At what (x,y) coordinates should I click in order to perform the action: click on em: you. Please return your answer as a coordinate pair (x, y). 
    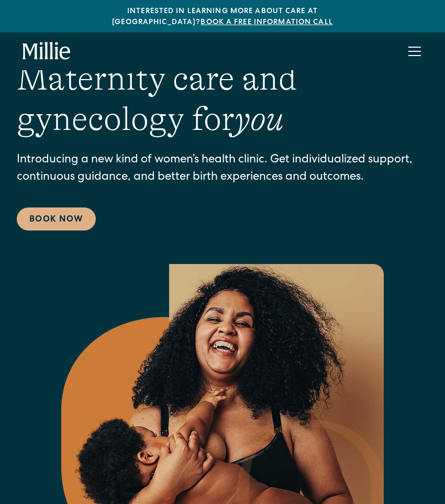
    Looking at the image, I should click on (259, 119).